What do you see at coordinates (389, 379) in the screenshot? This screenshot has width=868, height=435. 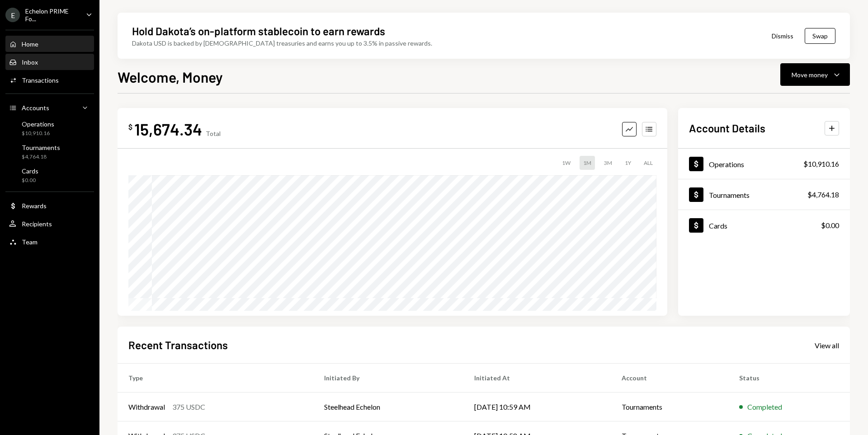 I see `th: Initiated By` at bounding box center [389, 379].